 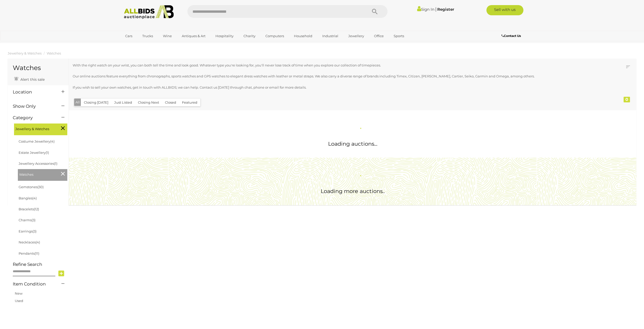 I want to click on a: Cars, so click(x=129, y=36).